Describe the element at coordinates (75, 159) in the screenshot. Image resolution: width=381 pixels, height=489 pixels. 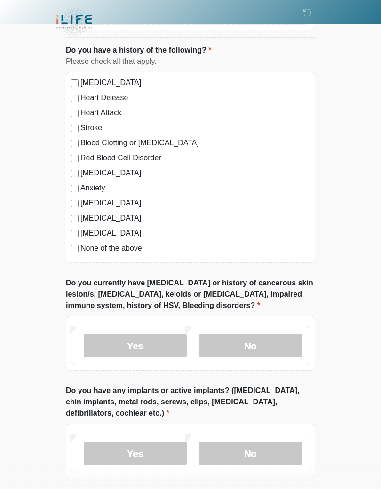
I see `input: Red Blood Cell Disorder` at that location.